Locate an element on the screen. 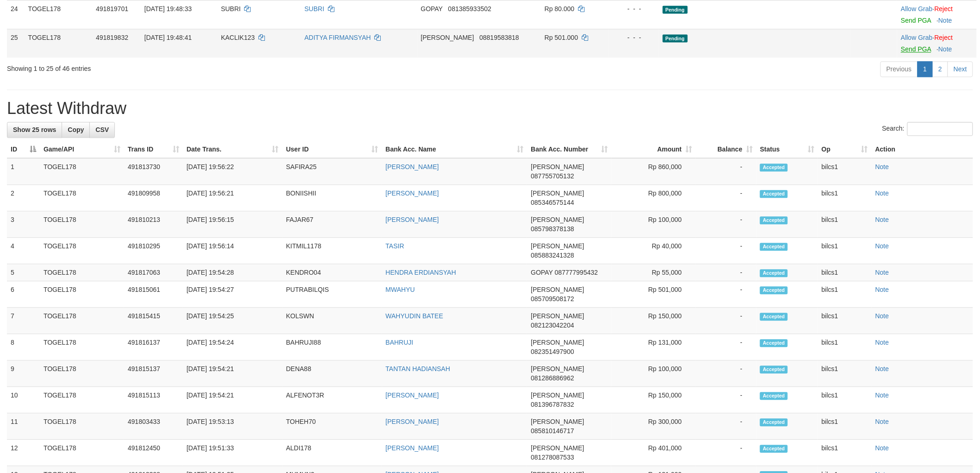  td: Rp 860,000 is located at coordinates (654, 172).